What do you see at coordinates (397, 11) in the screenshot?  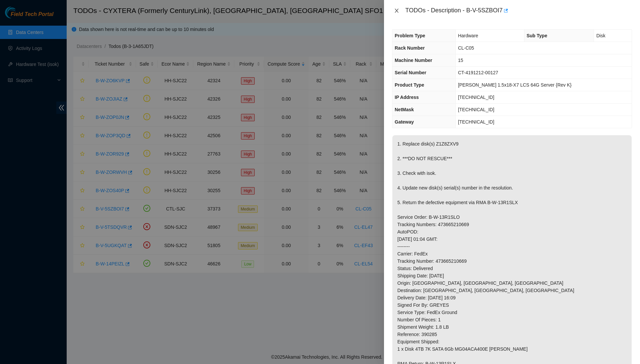 I see `button: Close` at bounding box center [397, 11].